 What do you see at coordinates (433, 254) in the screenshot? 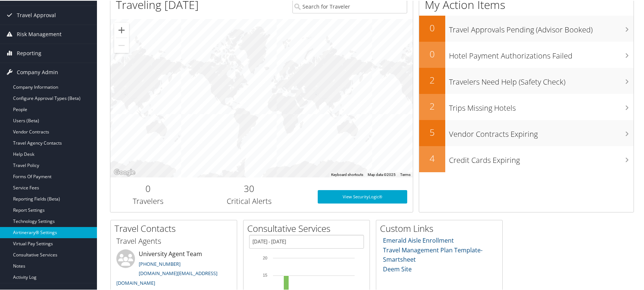
I see `a: Travel Management Plan Template- Smartsheet` at bounding box center [433, 254].